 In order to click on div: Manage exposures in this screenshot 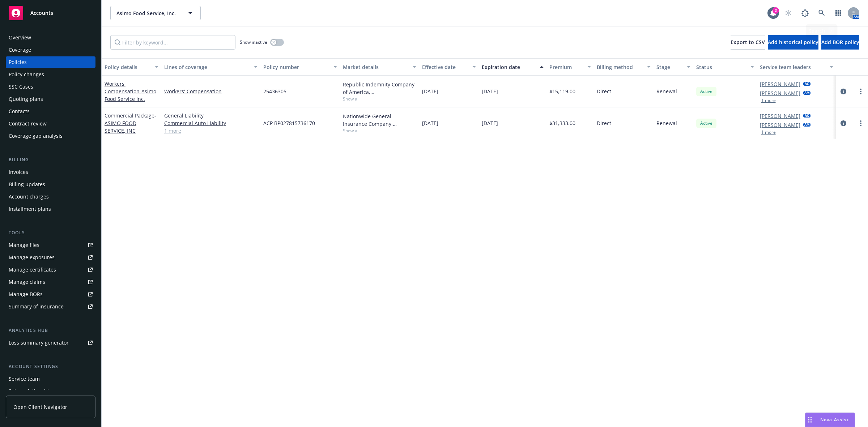, I will do `click(31, 258)`.